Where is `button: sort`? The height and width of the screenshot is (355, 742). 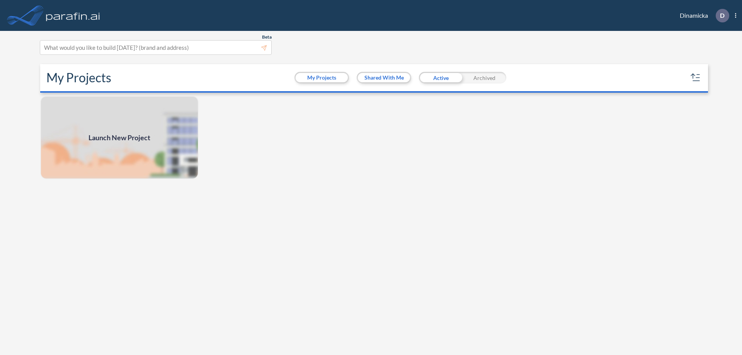
button: sort is located at coordinates (696, 78).